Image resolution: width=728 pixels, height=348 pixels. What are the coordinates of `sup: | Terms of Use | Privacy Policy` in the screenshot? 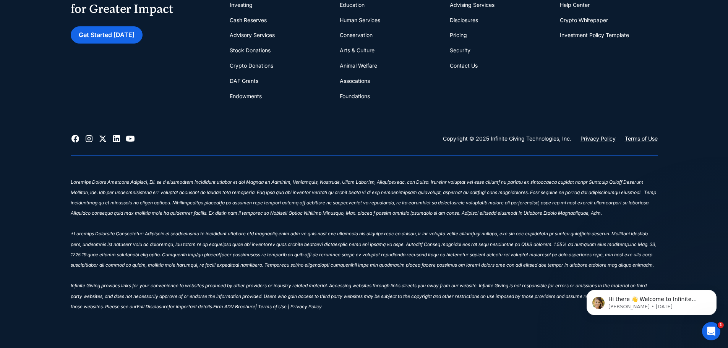 It's located at (289, 307).